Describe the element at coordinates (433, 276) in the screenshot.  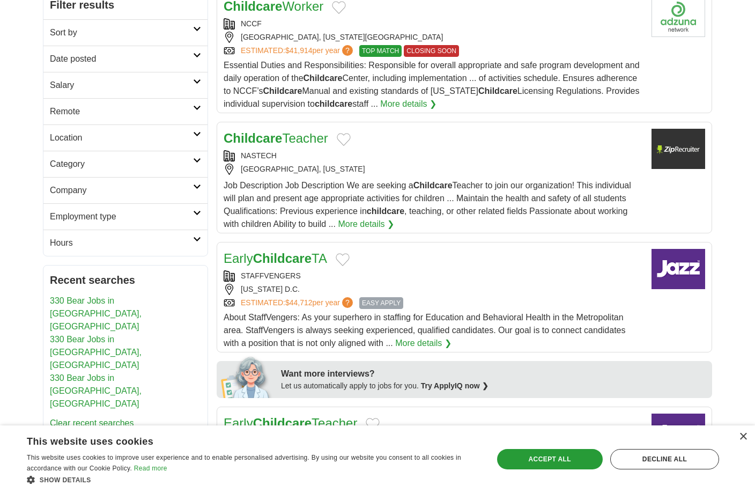
I see `div: STAFFVENGERS` at that location.